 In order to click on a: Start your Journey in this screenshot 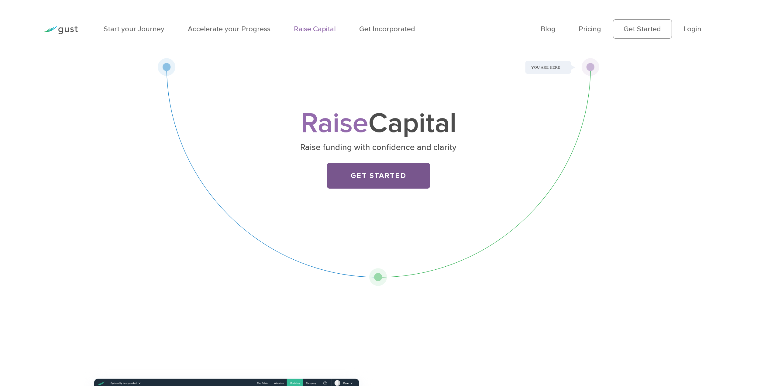, I will do `click(134, 29)`.